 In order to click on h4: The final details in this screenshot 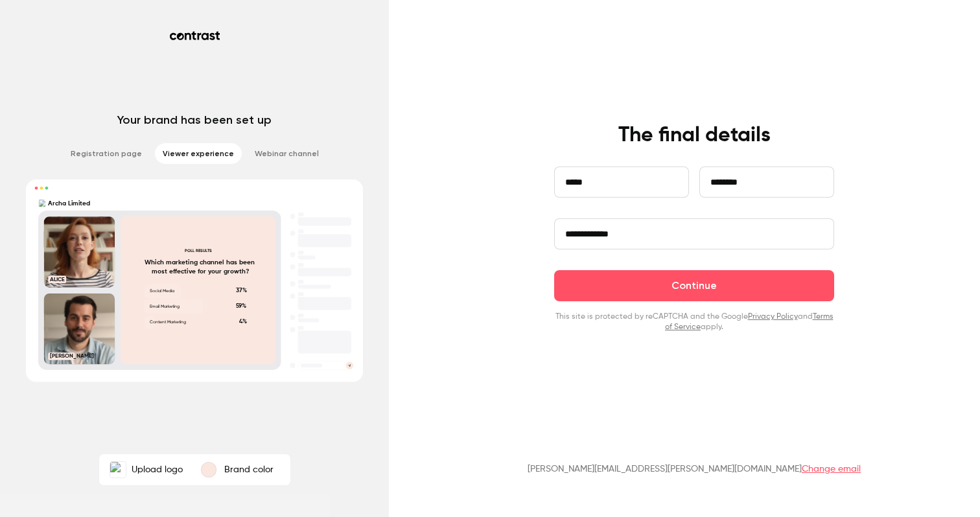, I will do `click(694, 135)`.